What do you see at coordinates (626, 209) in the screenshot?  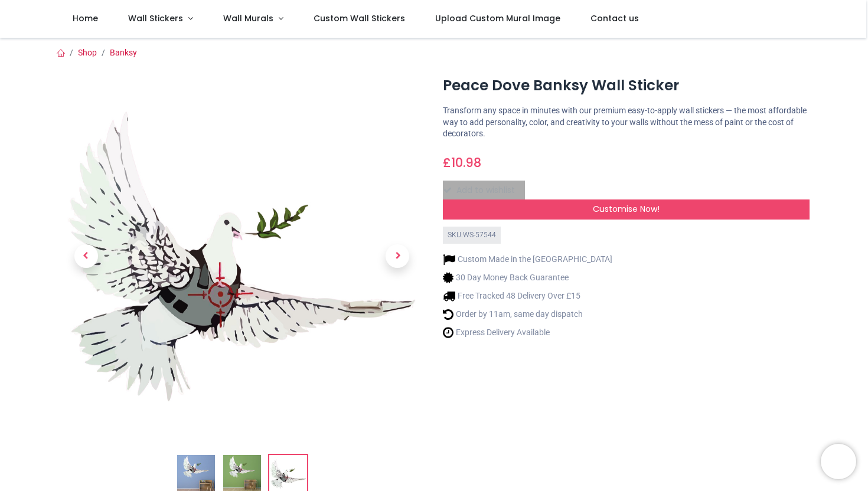 I see `span: Customise Now!` at bounding box center [626, 209].